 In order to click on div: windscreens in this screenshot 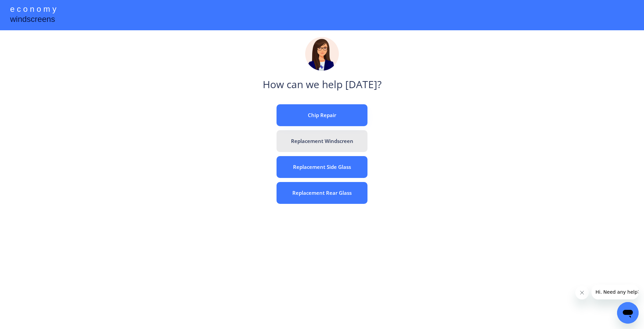, I will do `click(32, 20)`.